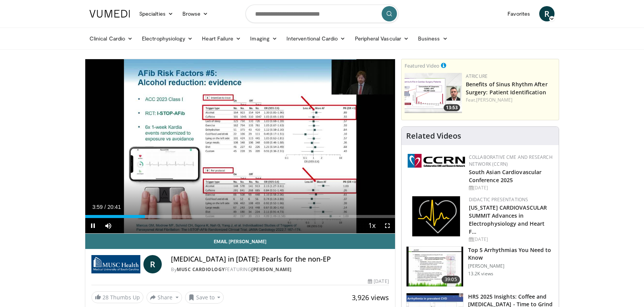 The height and width of the screenshot is (307, 644). Describe the element at coordinates (114, 207) in the screenshot. I see `span: 20:41` at that location.